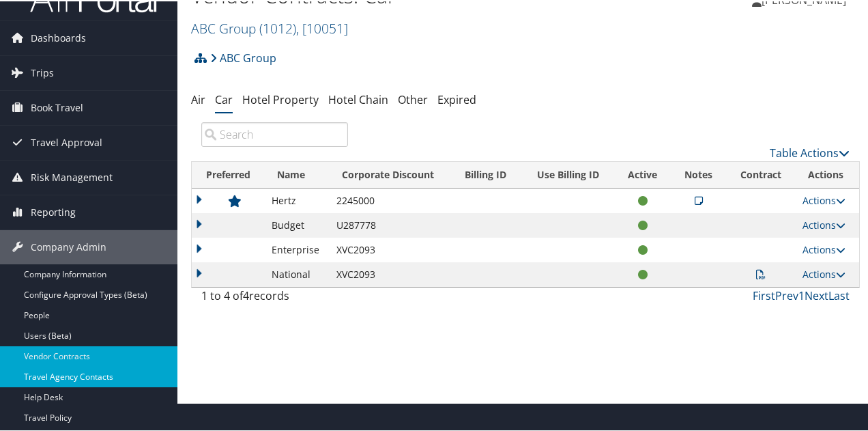 The height and width of the screenshot is (431, 868). I want to click on span: , [ 10051 ], so click(322, 27).